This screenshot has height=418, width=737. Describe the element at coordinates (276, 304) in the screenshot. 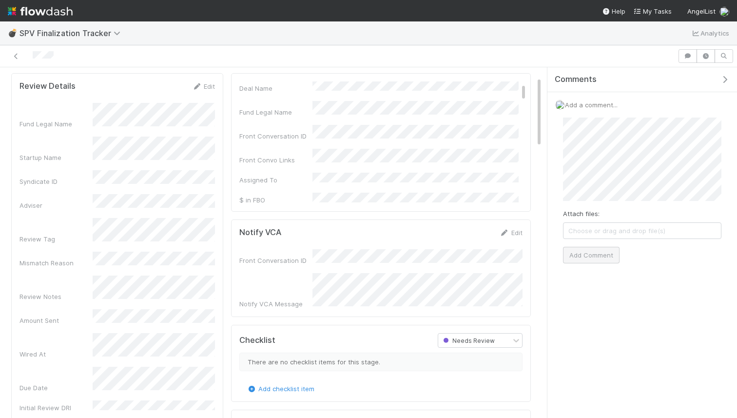

I see `div: Notify VCA Message` at that location.